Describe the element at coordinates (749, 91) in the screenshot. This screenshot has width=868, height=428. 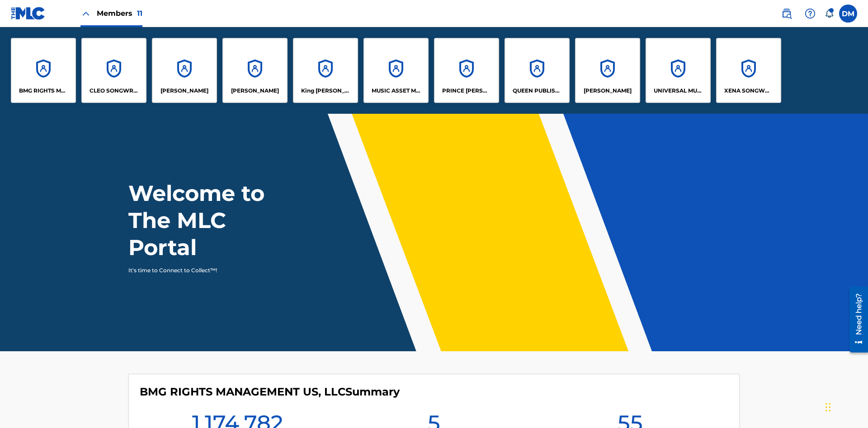
I see `p: XENA SONGWRITER` at that location.